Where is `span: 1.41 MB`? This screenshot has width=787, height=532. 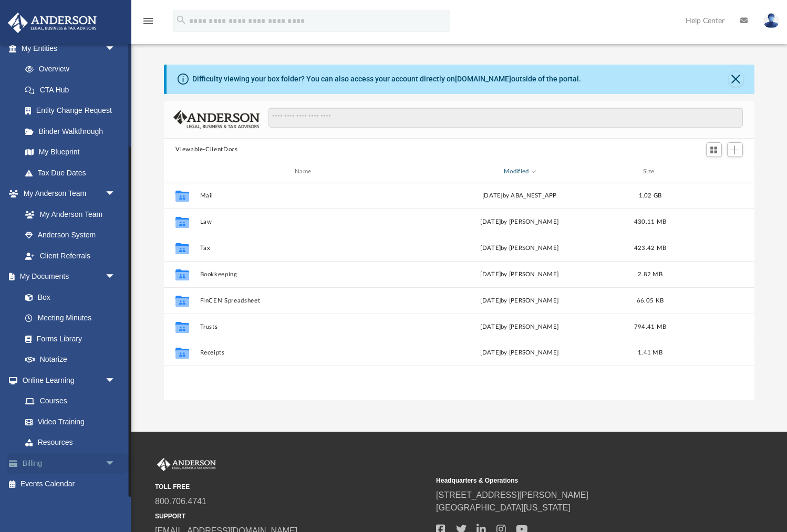 span: 1.41 MB is located at coordinates (650, 353).